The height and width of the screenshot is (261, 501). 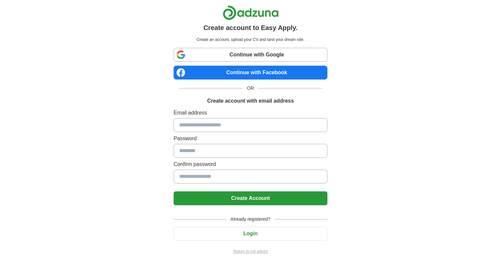 What do you see at coordinates (251, 251) in the screenshot?
I see `p: Return to job advert` at bounding box center [251, 251].